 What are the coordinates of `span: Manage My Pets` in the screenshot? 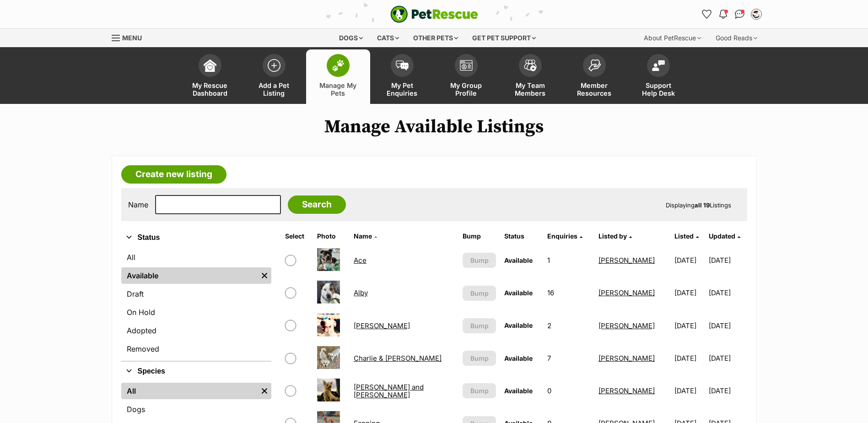 It's located at (338, 89).